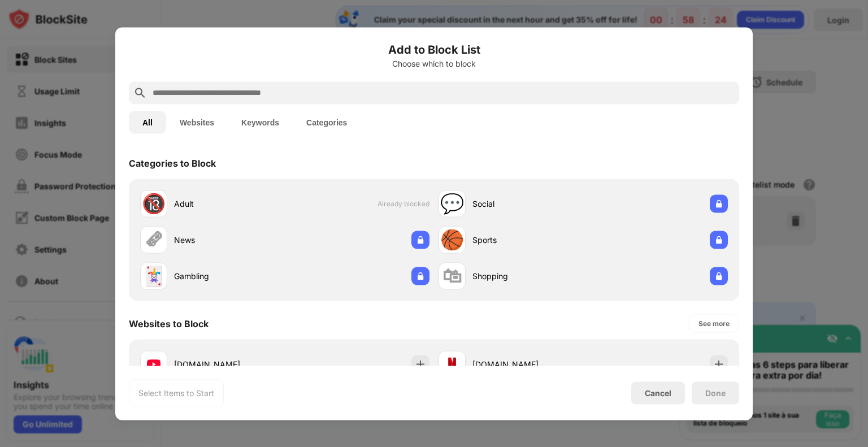  Describe the element at coordinates (404, 204) in the screenshot. I see `span: Already blocked` at that location.